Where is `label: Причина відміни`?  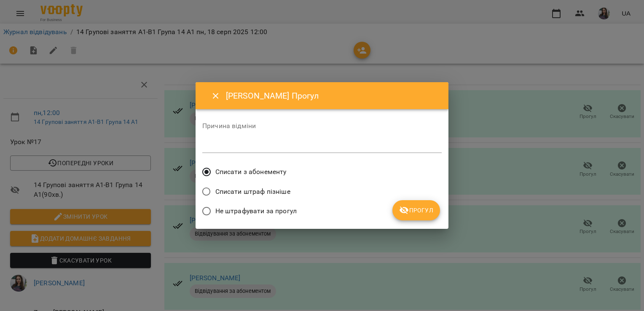 label: Причина відміни is located at coordinates (322, 126).